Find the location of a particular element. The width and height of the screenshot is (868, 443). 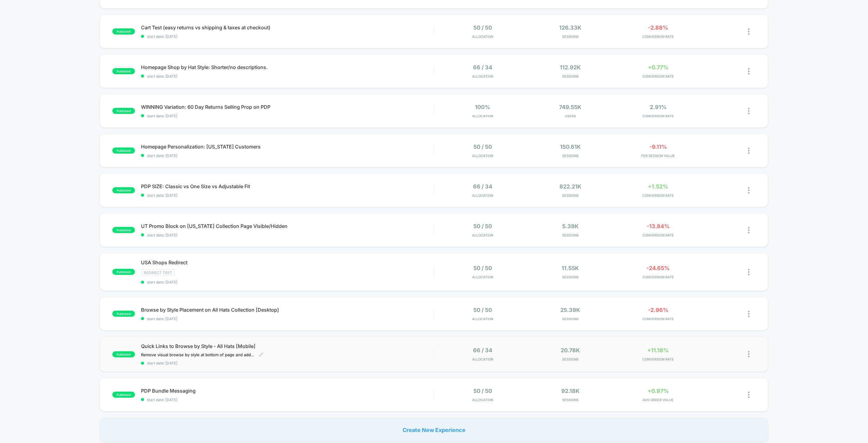

span: -9.11% is located at coordinates (658, 147).